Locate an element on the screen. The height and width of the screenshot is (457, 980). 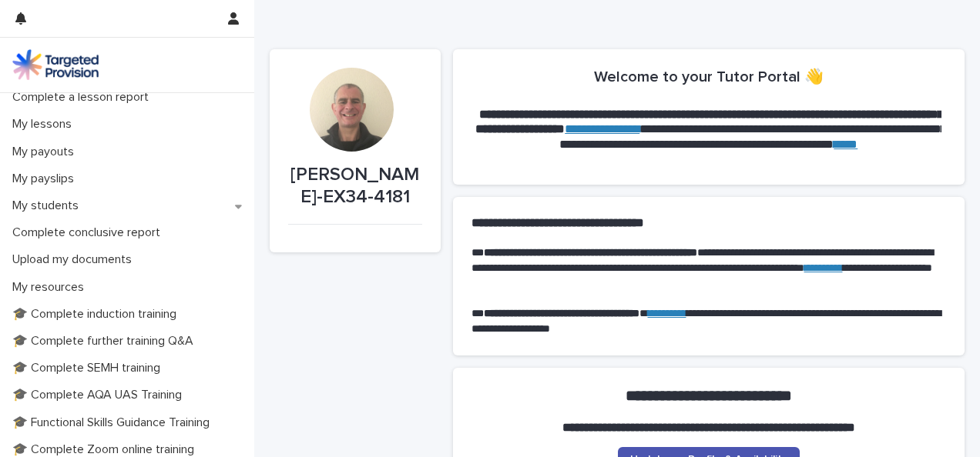
p: Complete a lesson report is located at coordinates (83, 97).